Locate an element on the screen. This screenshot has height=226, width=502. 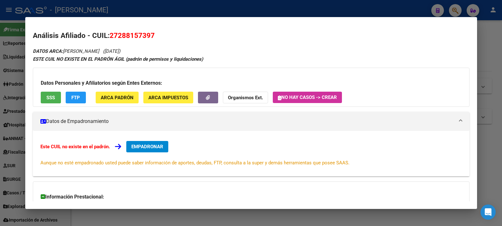
span: 27288157397 is located at coordinates (132, 35).